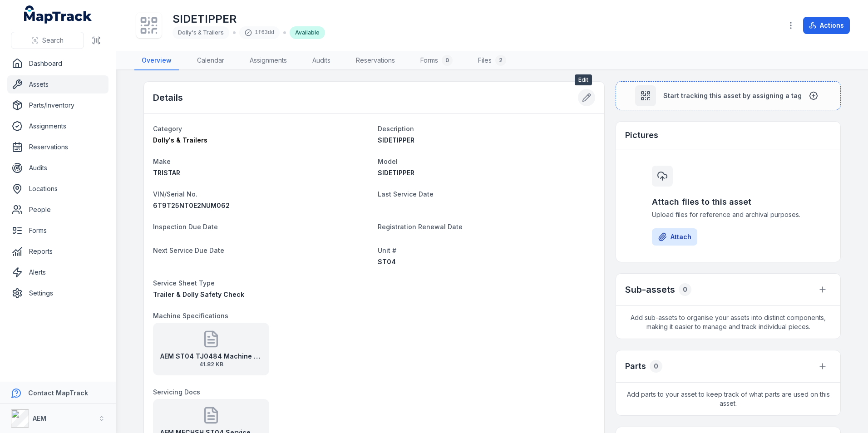  I want to click on button: Actions, so click(826, 25).